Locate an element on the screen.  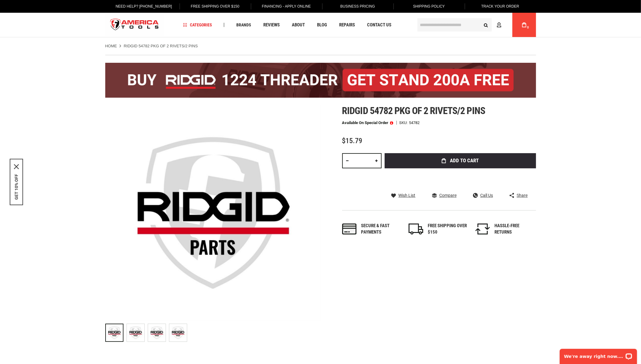
button: Open LiveChat chat widget is located at coordinates (73, 12).